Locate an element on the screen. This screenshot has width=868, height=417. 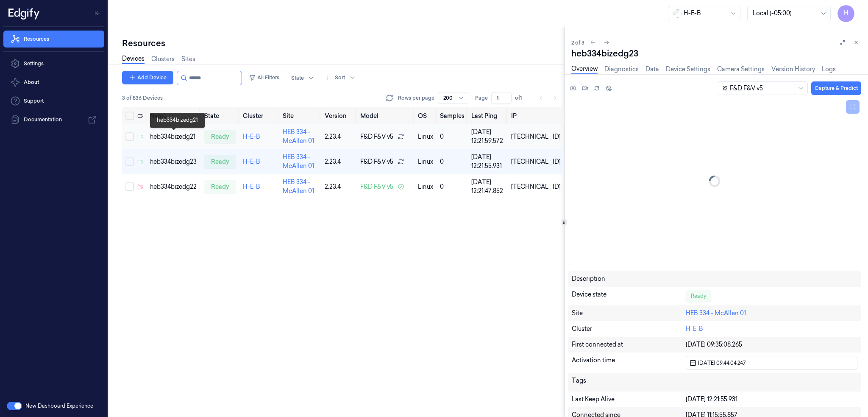
button: Toggle Navigation is located at coordinates (98, 14).